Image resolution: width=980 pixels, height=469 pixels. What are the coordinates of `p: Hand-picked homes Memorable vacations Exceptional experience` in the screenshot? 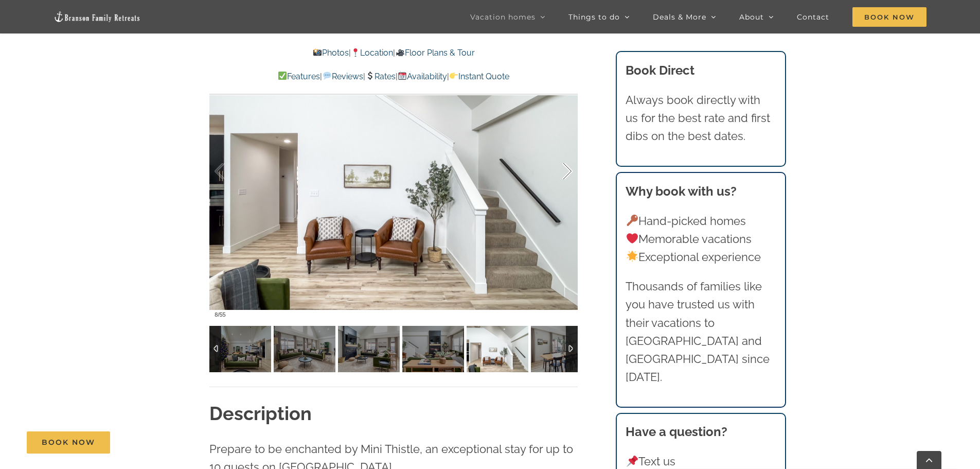 It's located at (701, 239).